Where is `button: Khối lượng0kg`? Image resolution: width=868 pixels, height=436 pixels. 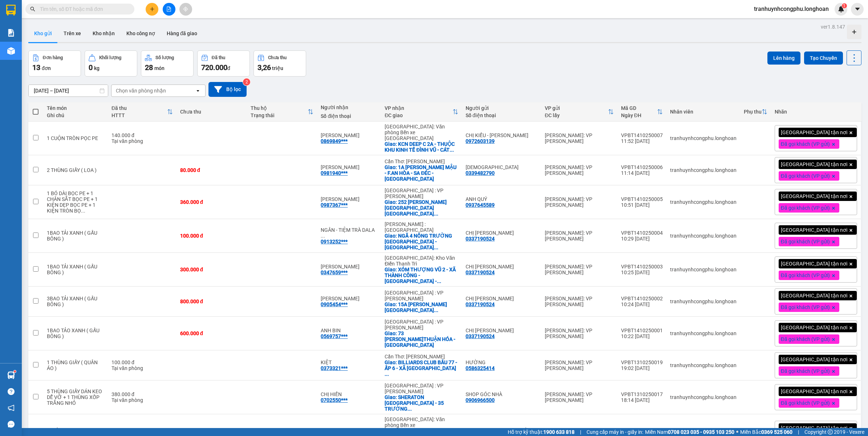 button: Khối lượng0kg is located at coordinates (111, 63).